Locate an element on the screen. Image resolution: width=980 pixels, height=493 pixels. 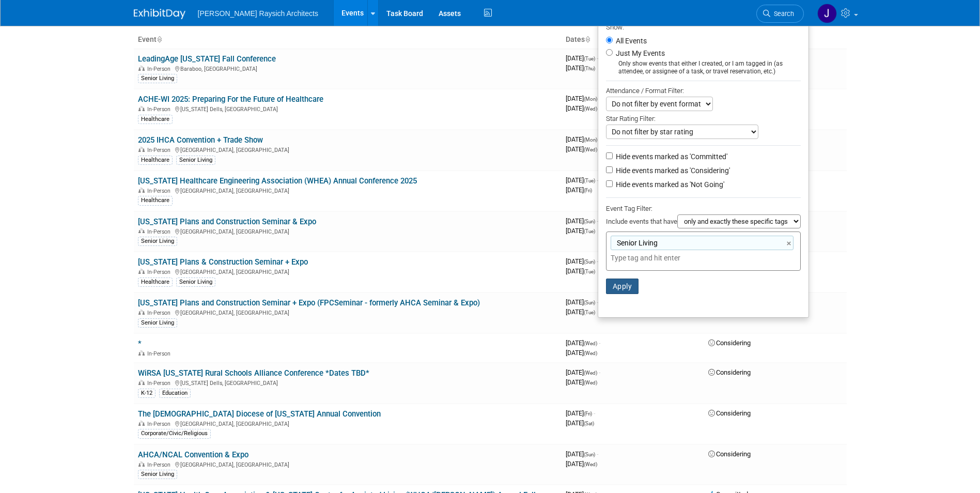
span: (Sat) is located at coordinates (589, 423).